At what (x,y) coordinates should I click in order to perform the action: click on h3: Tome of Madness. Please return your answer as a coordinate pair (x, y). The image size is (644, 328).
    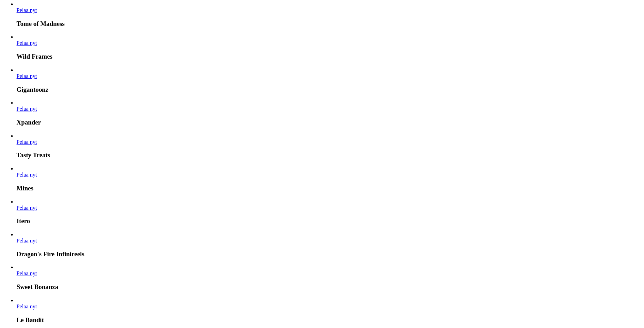
    Looking at the image, I should click on (329, 24).